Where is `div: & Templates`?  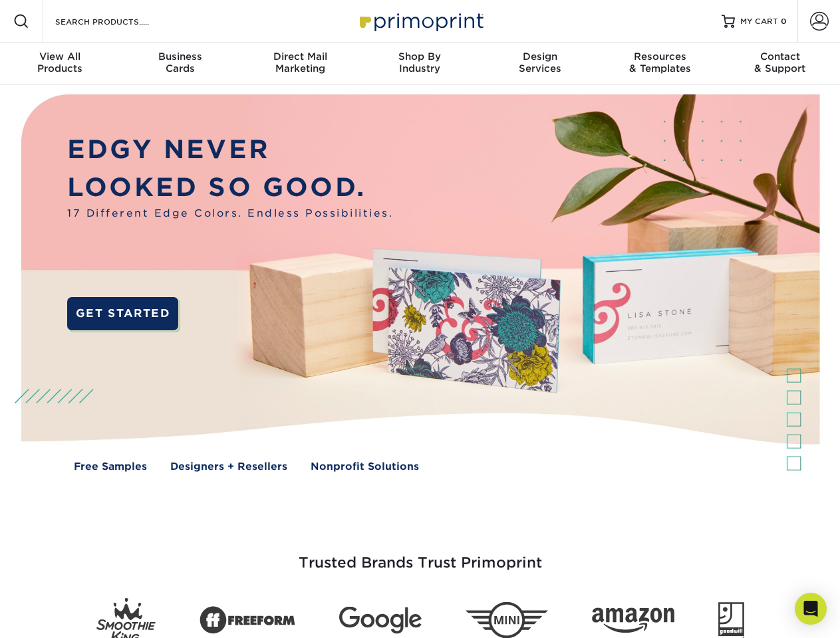
div: & Templates is located at coordinates (660, 62).